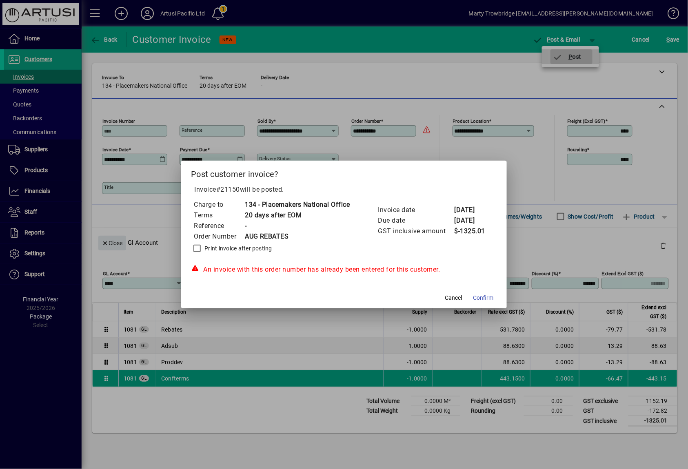 This screenshot has width=688, height=469. What do you see at coordinates (471, 231) in the screenshot?
I see `td: $-1325.01` at bounding box center [471, 231].